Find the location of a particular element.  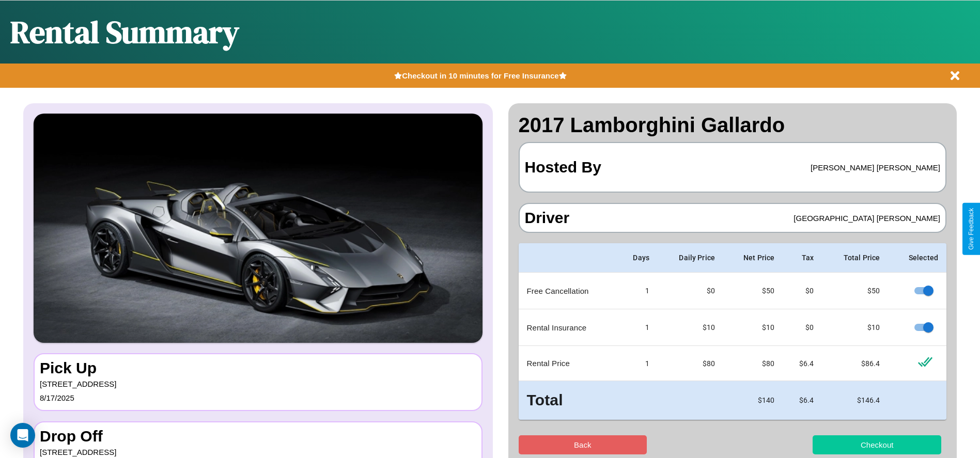

th: Daily Price is located at coordinates (690, 258).